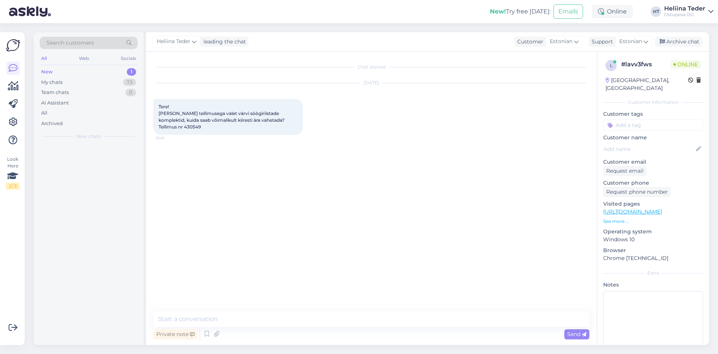 Image resolution: width=718 pixels, height=354 pixels. What do you see at coordinates (175, 334) in the screenshot?
I see `div: Private note` at bounding box center [175, 334].